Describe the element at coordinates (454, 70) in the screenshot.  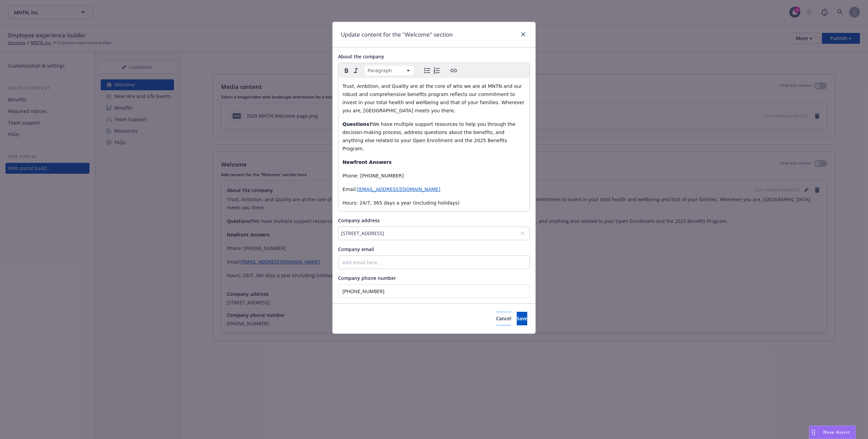
I see `button: Create link` at that location.